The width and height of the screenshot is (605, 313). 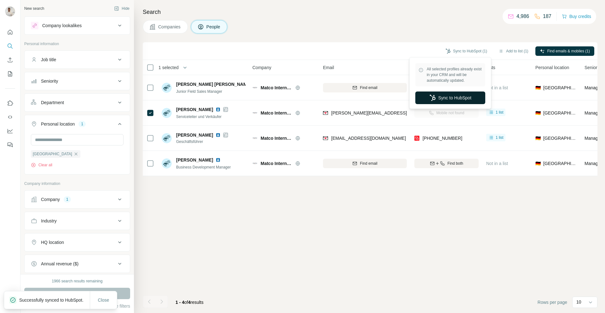 What do you see at coordinates (523, 16) in the screenshot?
I see `p: 4,986` at bounding box center [523, 16].